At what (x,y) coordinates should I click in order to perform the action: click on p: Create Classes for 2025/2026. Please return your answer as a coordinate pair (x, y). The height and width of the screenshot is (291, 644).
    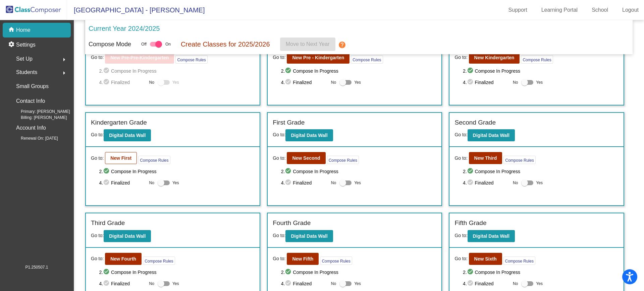
    Looking at the image, I should click on (225, 44).